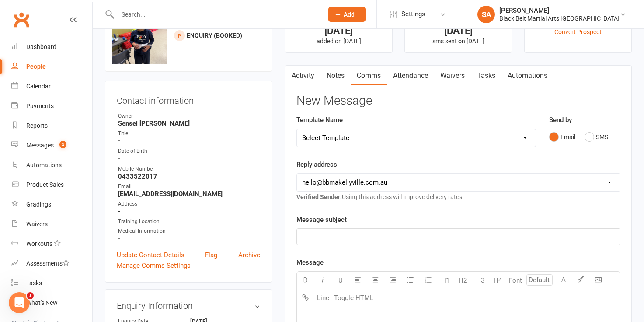 Image resolution: width=644 pixels, height=322 pixels. Describe the element at coordinates (597, 137) in the screenshot. I see `button: SMS` at that location.